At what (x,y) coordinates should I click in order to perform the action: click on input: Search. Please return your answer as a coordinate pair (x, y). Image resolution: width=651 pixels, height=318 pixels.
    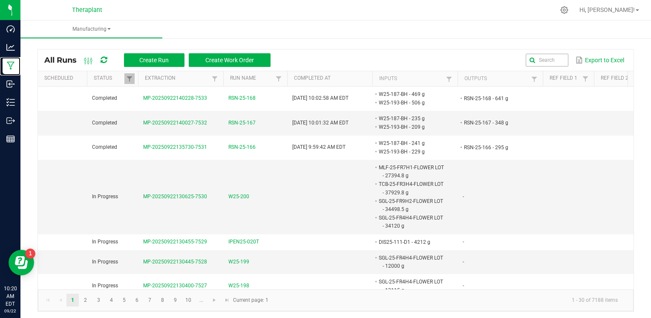
    Looking at the image, I should click on (547, 60).